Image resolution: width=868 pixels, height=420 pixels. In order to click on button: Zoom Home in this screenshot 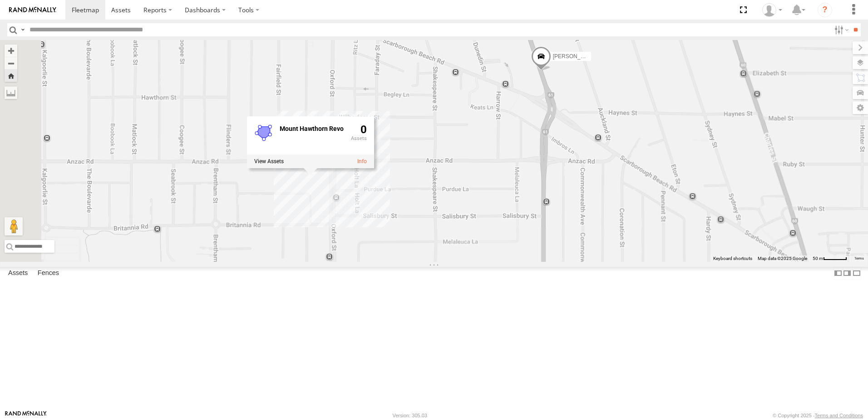, I will do `click(11, 75)`.